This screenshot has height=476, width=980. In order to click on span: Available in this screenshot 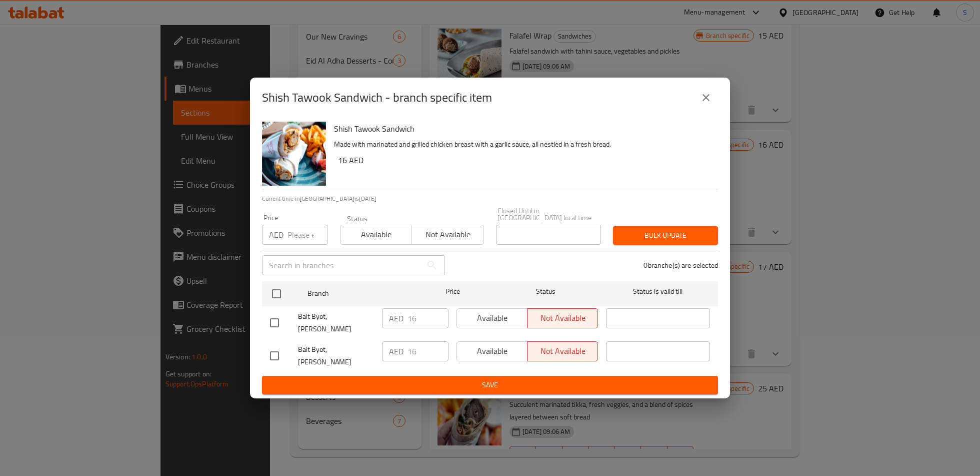, I will do `click(376, 234)`.